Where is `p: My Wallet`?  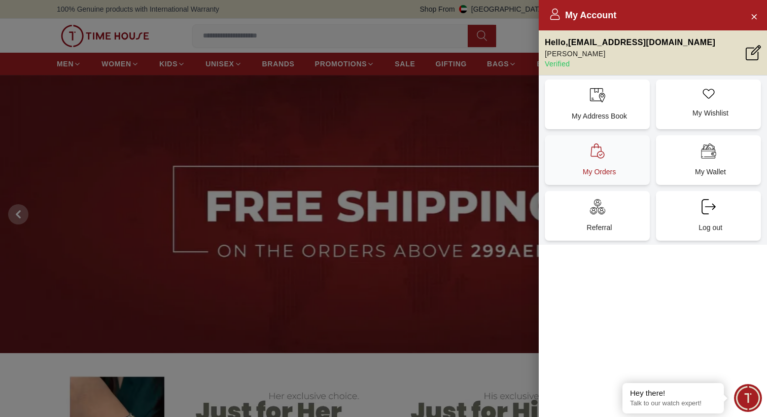 p: My Wallet is located at coordinates (710, 172).